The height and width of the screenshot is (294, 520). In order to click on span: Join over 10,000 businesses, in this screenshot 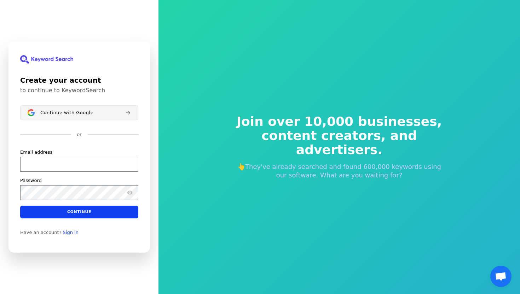, I will do `click(339, 122)`.